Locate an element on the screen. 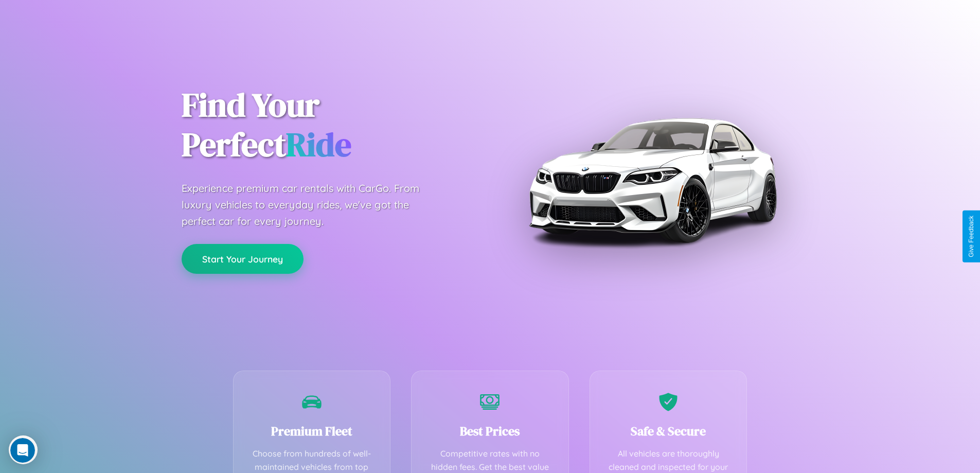 The height and width of the screenshot is (473, 980). h3: Best Prices is located at coordinates (490, 431).